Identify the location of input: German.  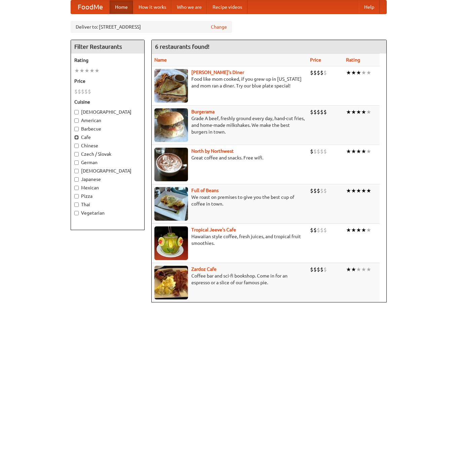
(76, 162).